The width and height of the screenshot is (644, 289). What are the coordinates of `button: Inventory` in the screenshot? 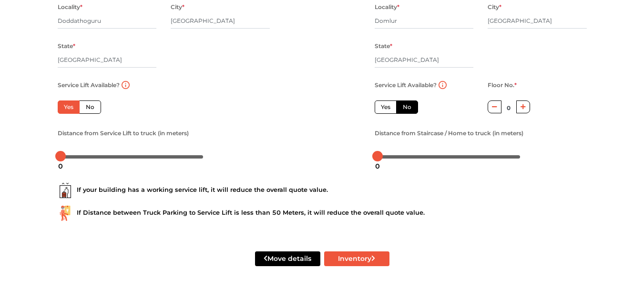 It's located at (356, 258).